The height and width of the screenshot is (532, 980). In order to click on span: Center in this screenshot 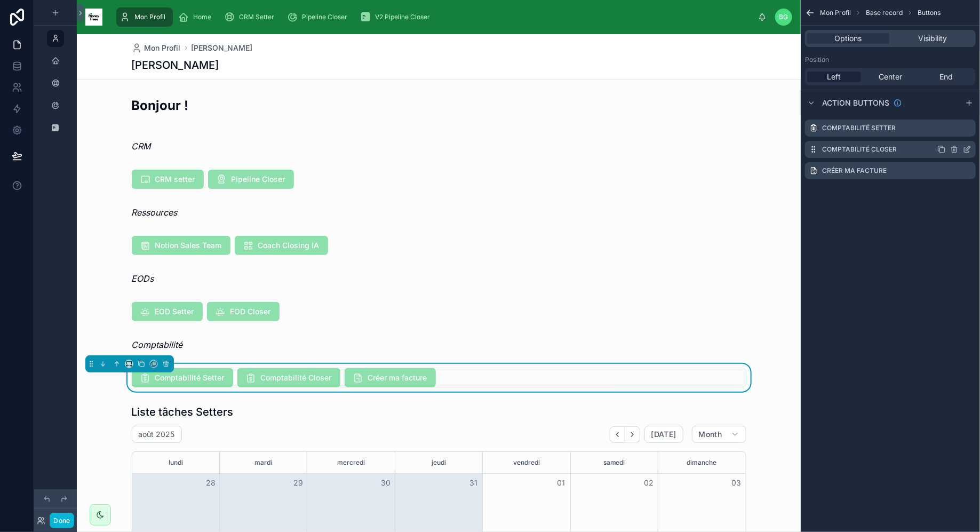, I will do `click(891, 77)`.